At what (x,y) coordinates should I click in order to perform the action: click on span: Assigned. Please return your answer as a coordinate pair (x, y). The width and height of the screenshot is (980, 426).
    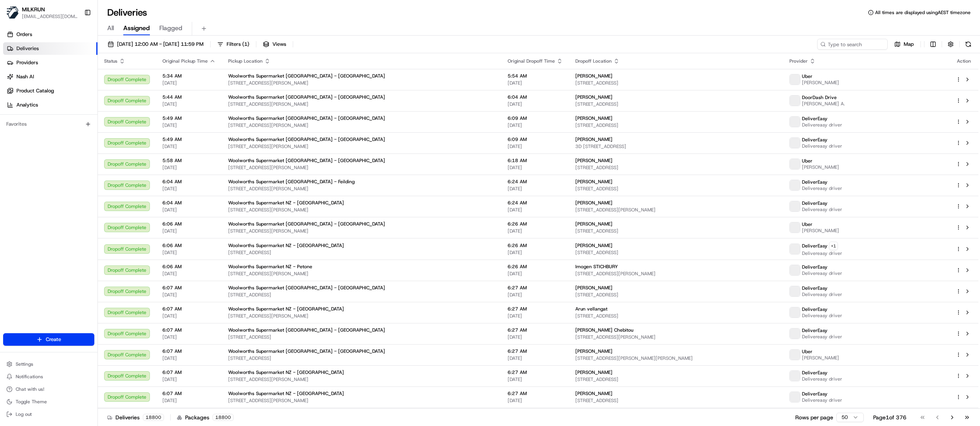
    Looking at the image, I should click on (137, 29).